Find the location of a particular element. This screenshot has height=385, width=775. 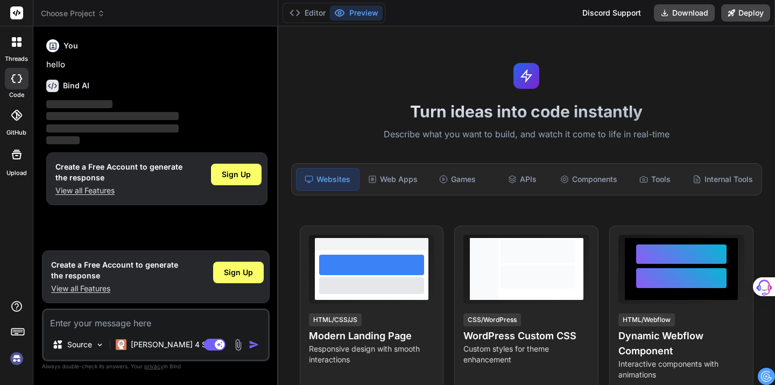

img: signin is located at coordinates (17, 359).